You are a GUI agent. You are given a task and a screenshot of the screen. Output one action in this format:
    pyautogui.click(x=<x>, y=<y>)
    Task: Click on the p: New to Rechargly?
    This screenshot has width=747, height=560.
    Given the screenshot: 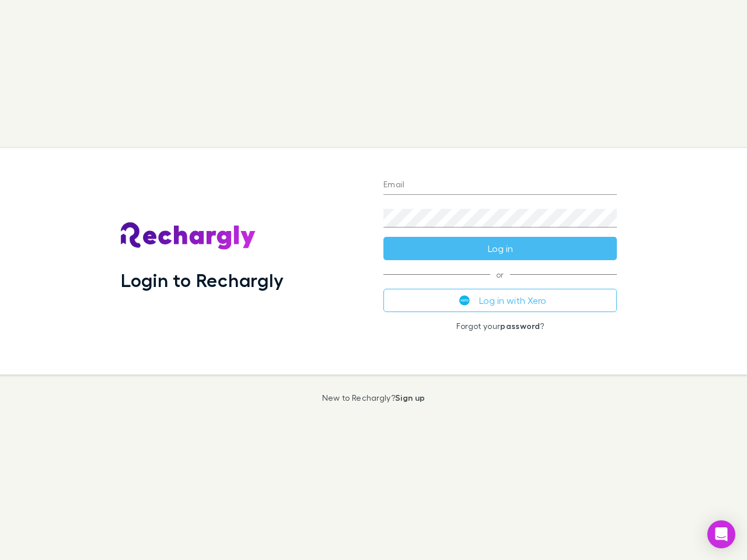 What is the action you would take?
    pyautogui.click(x=373, y=398)
    